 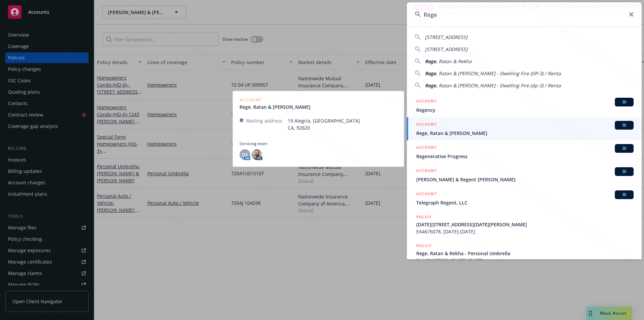 What do you see at coordinates (525, 110) in the screenshot?
I see `span: Regency` at bounding box center [525, 110].